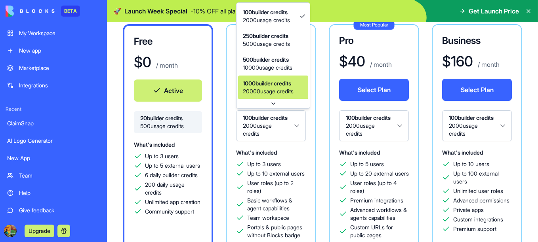 This screenshot has width=538, height=242. I want to click on div: AI Logo Generator, so click(53, 141).